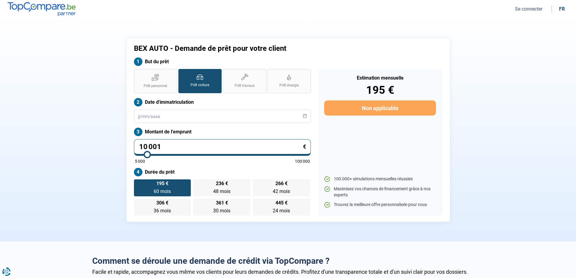 This screenshot has width=576, height=278. I want to click on label: Durée du prêt, so click(222, 172).